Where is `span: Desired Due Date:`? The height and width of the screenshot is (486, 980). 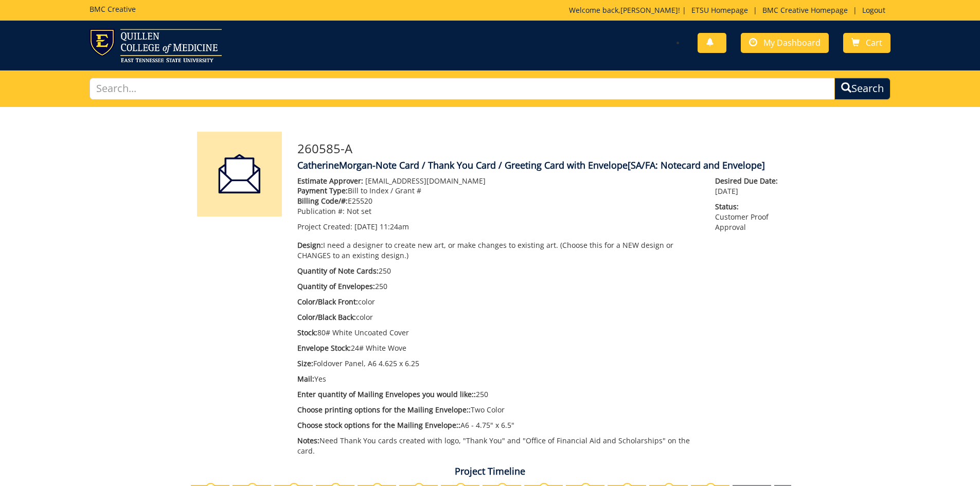 span: Desired Due Date: is located at coordinates (749, 181).